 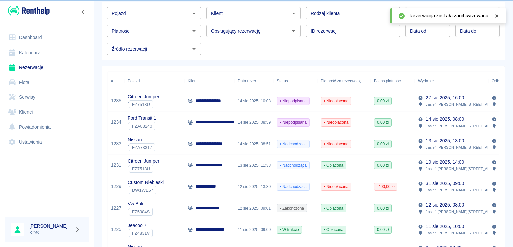 What do you see at coordinates (47, 82) in the screenshot?
I see `a: Flota` at bounding box center [47, 82].